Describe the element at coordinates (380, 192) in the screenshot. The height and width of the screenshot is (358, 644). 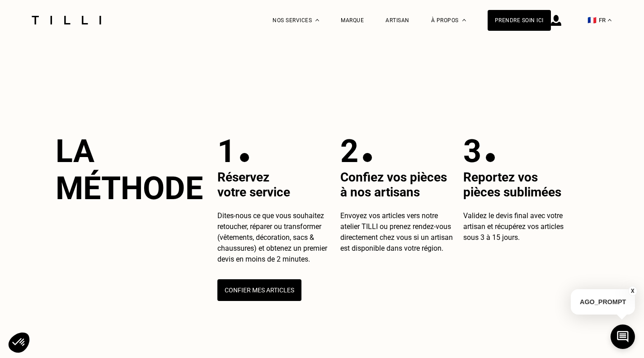
I see `span: à nos artisans` at that location.